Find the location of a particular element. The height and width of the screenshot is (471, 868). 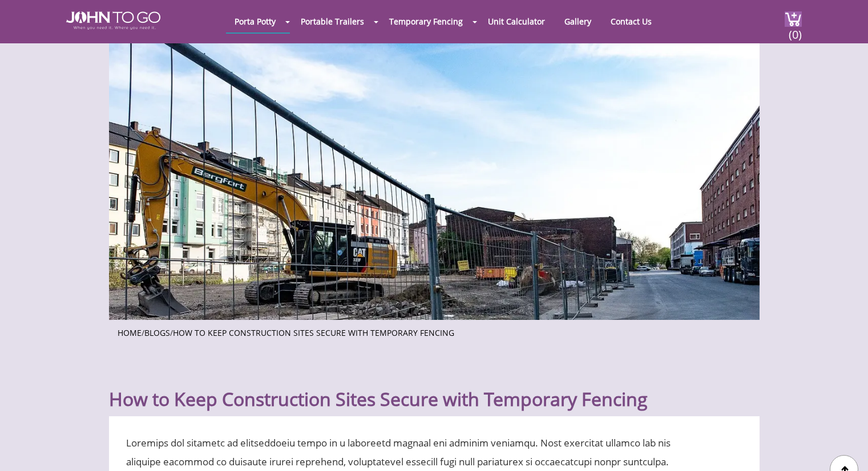

h1: How to Keep Construction Sites Secure with Temporary Fencing is located at coordinates (434, 385).